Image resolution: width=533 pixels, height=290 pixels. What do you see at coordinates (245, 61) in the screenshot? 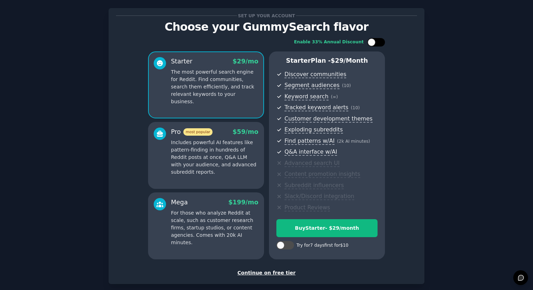
I see `span: $ 29 /mo` at bounding box center [245, 61].